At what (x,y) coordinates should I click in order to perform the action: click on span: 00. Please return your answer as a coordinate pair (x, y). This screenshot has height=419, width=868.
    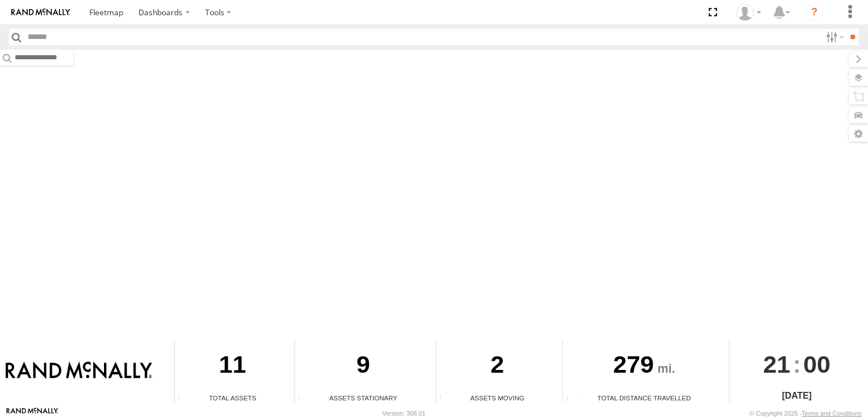
    Looking at the image, I should click on (817, 364).